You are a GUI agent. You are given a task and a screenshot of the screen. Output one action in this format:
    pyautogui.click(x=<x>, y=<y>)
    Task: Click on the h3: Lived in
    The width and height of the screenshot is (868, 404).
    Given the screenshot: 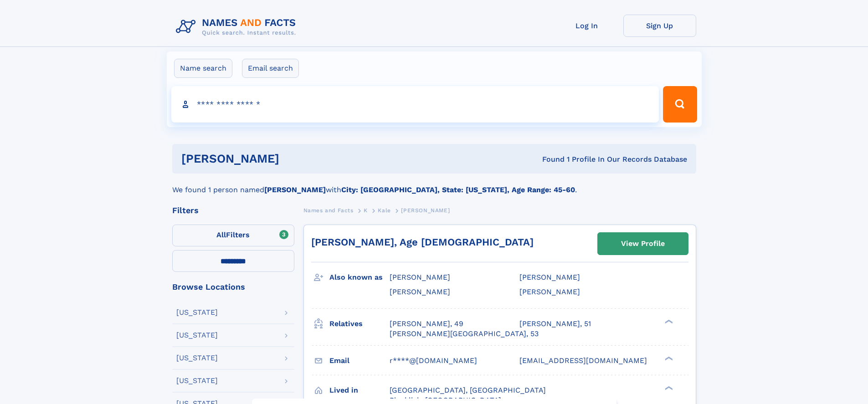 What is the action you would take?
    pyautogui.click(x=360, y=390)
    